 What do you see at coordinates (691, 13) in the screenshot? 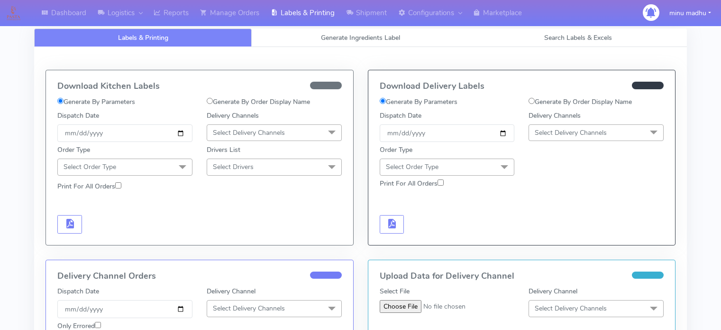
I see `button: minu madhu` at bounding box center [691, 13].